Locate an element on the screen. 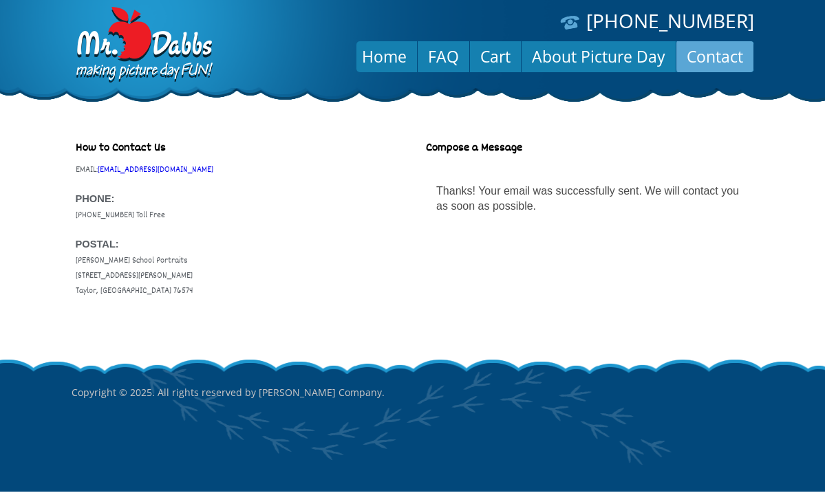 The image size is (825, 504). a: Cart is located at coordinates (496, 57).